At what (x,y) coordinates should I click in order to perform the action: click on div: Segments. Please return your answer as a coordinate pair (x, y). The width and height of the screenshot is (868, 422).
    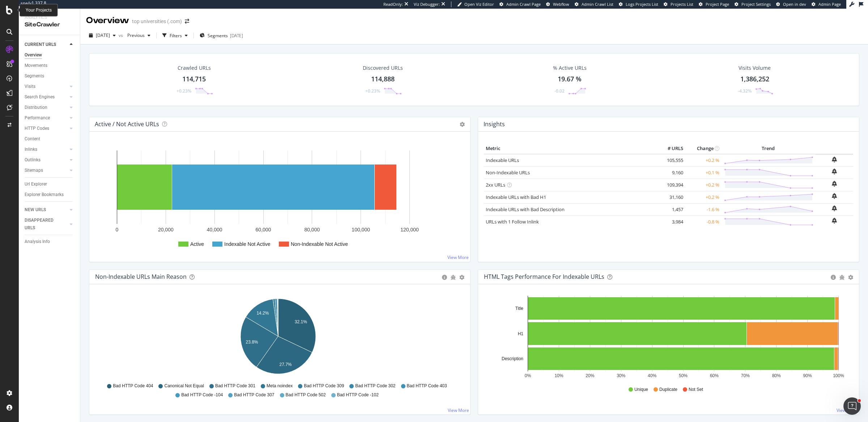
    Looking at the image, I should click on (35, 76).